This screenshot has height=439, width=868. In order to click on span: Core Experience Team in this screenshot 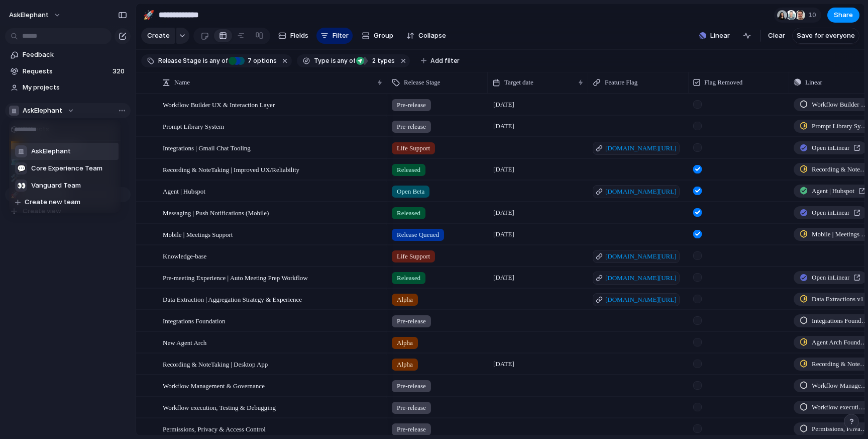, I will do `click(67, 168)`.